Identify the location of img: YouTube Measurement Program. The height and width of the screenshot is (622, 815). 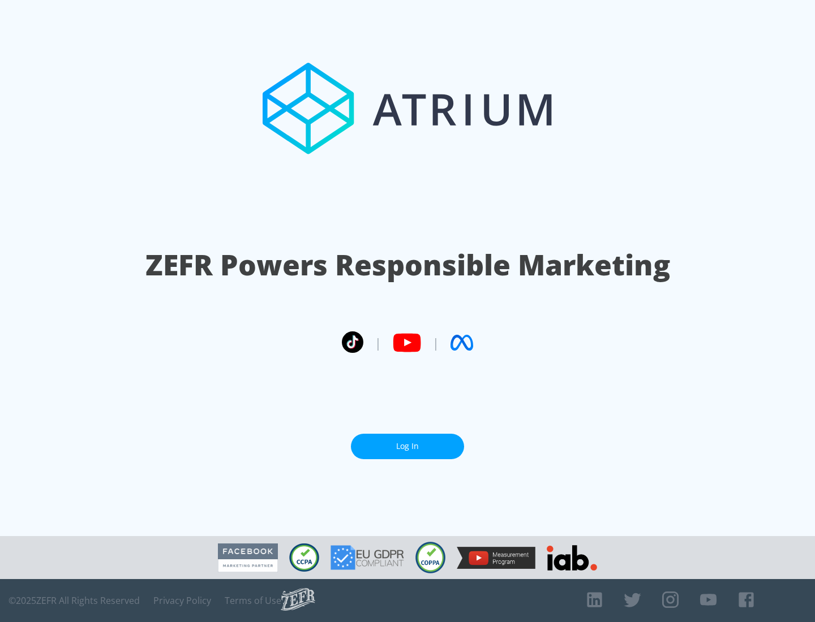
(496, 558).